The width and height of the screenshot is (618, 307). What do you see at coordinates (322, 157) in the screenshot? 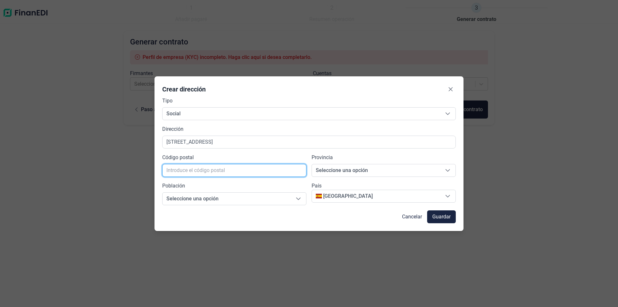
I see `label: Provincia` at bounding box center [322, 157].